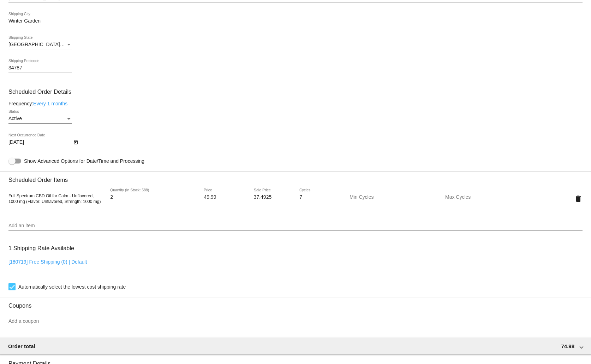  What do you see at coordinates (272, 197) in the screenshot?
I see `input: Sale Price` at bounding box center [272, 197].